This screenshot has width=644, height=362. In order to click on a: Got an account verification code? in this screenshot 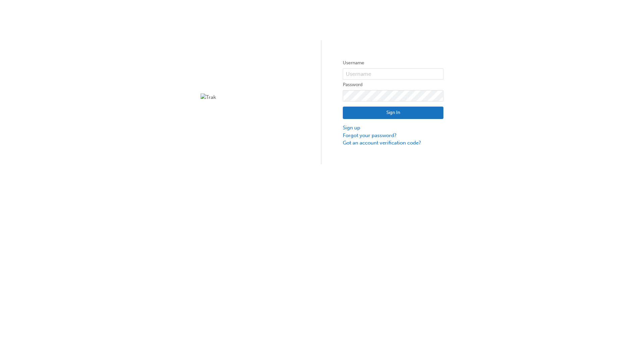, I will do `click(394, 143)`.